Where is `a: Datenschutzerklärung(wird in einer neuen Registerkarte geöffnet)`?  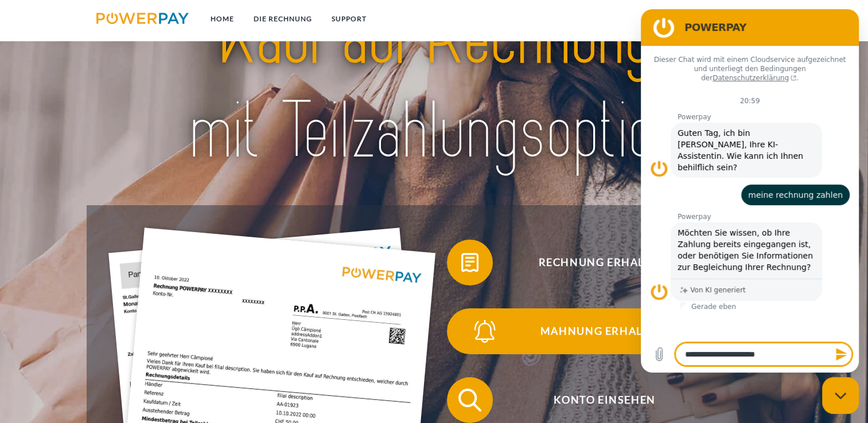
a: Datenschutzerklärung(wird in einer neuen Registerkarte geöffnet) is located at coordinates (114, 69).